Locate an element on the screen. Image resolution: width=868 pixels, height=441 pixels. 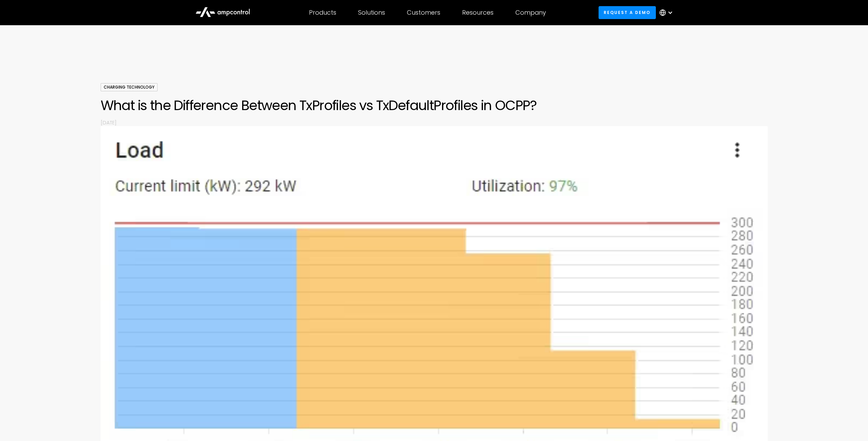
h1: What is the Difference Between TxProfiles vs TxDefaultProfiles in OCPP? is located at coordinates (434, 106).